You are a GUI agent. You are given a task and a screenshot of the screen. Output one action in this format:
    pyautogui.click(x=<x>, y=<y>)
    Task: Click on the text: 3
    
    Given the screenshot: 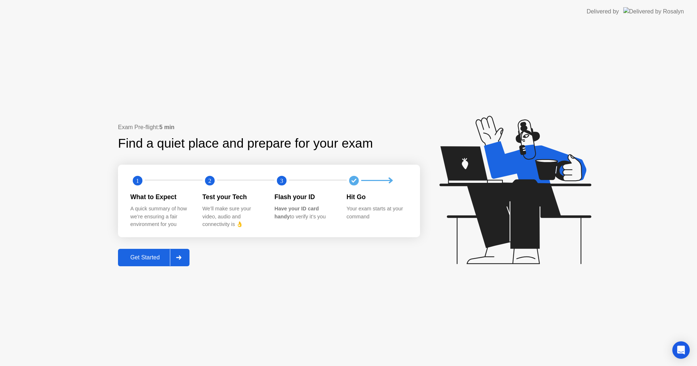 What is the action you would take?
    pyautogui.click(x=282, y=180)
    